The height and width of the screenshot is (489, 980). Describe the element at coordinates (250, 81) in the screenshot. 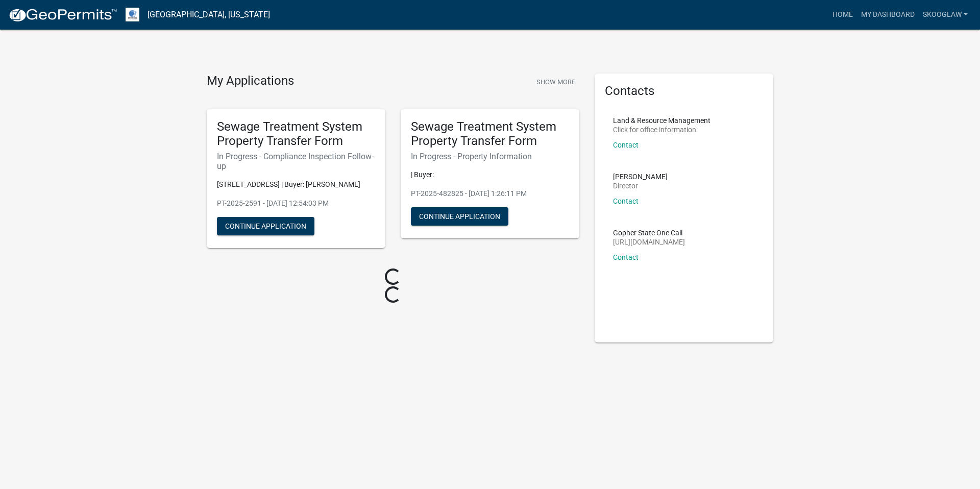

I see `h4: My Applications` at that location.